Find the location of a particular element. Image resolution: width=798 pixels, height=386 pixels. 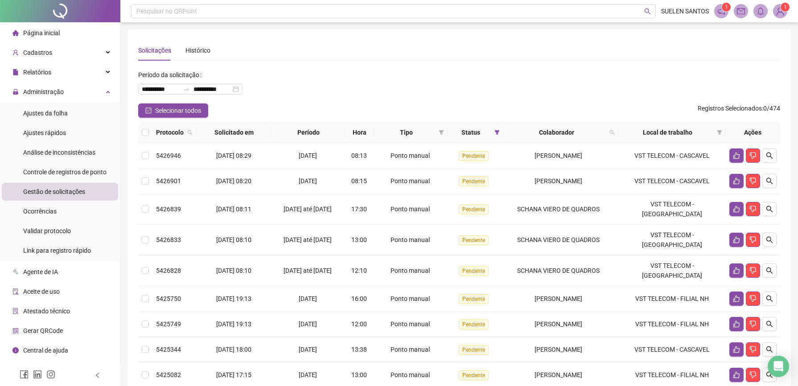

span: : 0 / 474 is located at coordinates (738, 111).